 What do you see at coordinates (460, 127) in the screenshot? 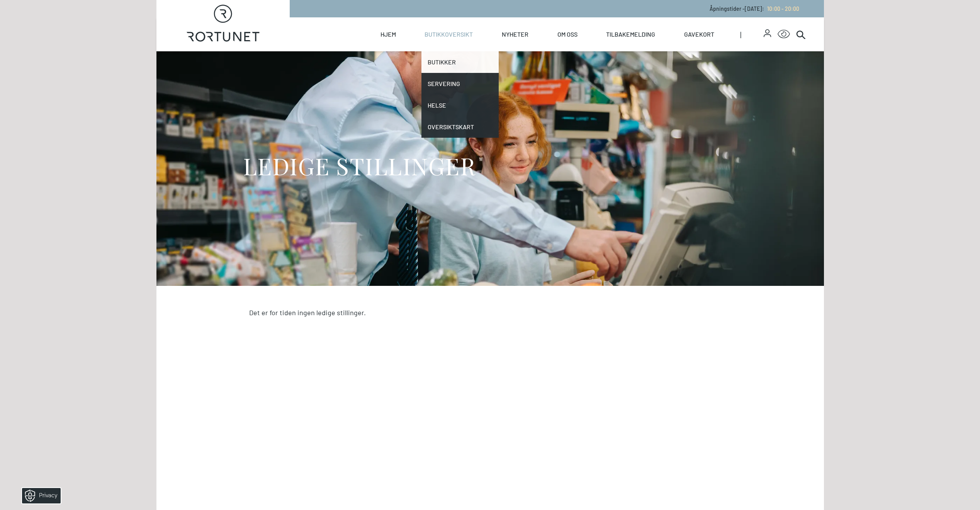
I see `a: Oversiktskart` at bounding box center [460, 127].